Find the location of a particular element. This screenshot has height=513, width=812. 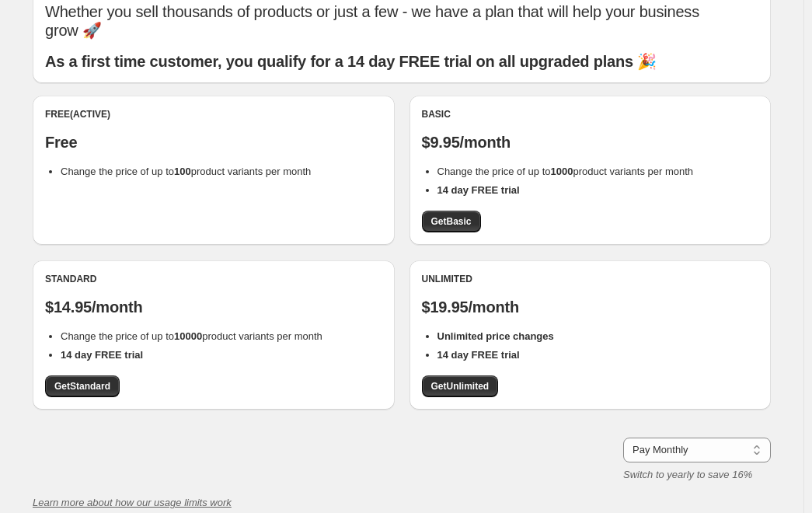

div: Standard is located at coordinates (214, 279).